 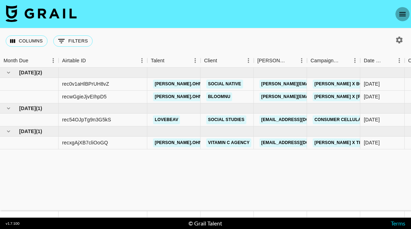 What do you see at coordinates (16, 61) in the screenshot?
I see `div: Month Due` at bounding box center [16, 61].